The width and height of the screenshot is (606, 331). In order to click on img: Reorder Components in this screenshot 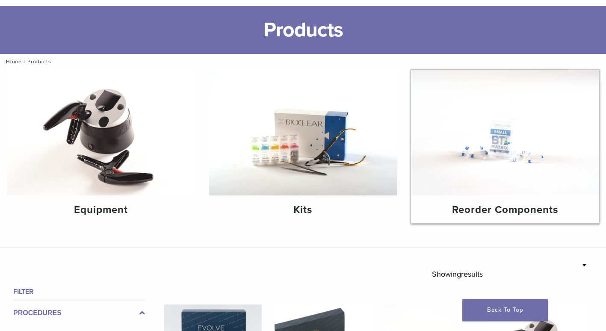, I will do `click(505, 133)`.